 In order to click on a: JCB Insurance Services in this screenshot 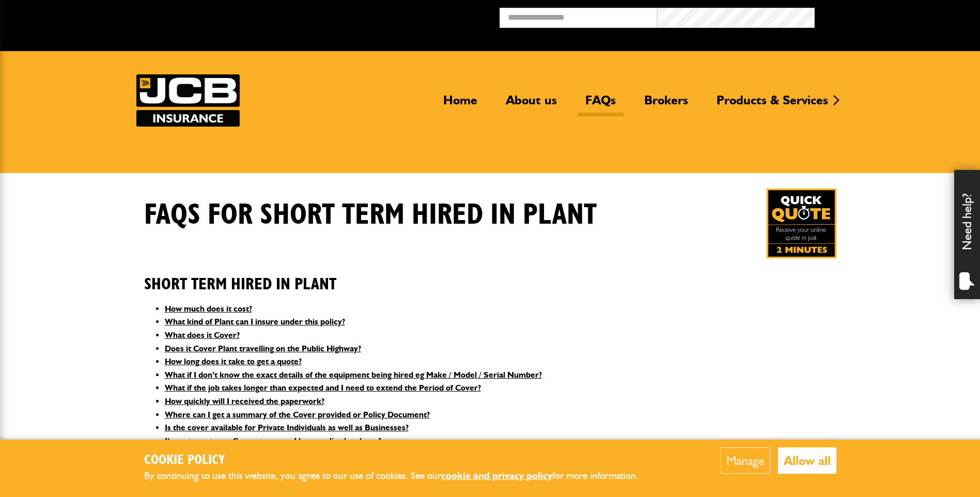, I will do `click(188, 101)`.